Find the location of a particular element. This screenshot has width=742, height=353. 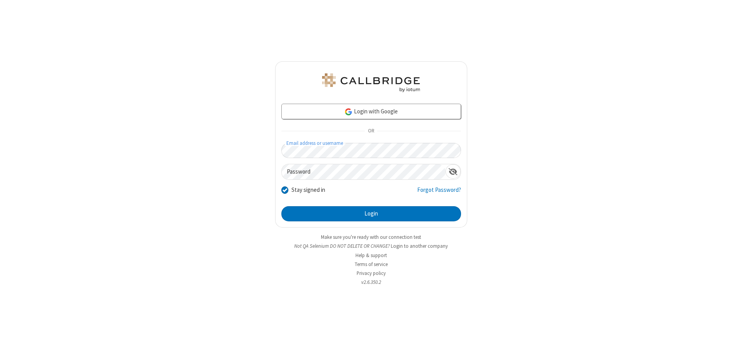

a: Login with Google is located at coordinates (371, 111).